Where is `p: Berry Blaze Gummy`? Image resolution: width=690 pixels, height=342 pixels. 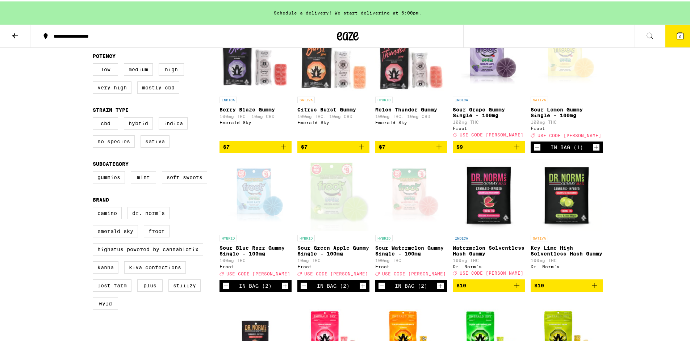
p: Berry Blaze Gummy is located at coordinates (255, 108).